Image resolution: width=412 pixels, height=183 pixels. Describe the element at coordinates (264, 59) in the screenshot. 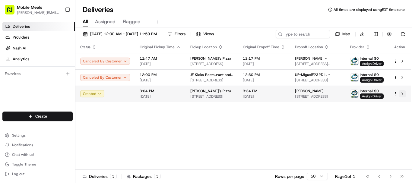

I see `span: 12:17 PM` at that location.